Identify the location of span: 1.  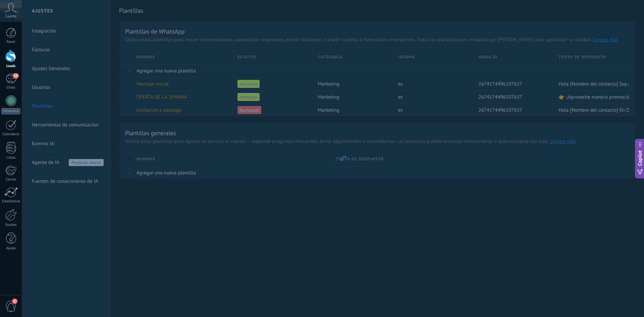
(14, 302).